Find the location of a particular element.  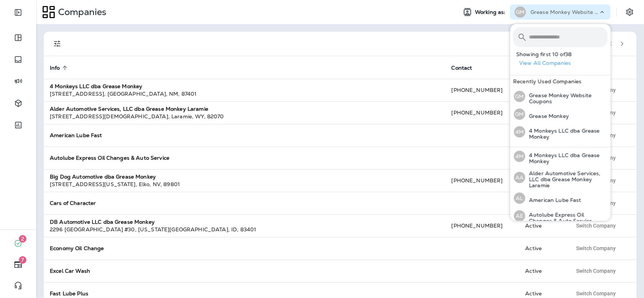

p: American Lube Fast is located at coordinates (553, 200).